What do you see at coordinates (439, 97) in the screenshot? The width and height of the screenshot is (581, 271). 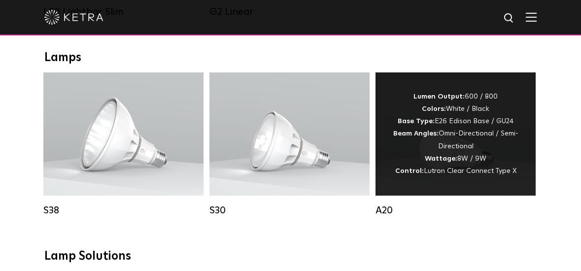 I see `strong: Lumen Output:` at bounding box center [439, 97].